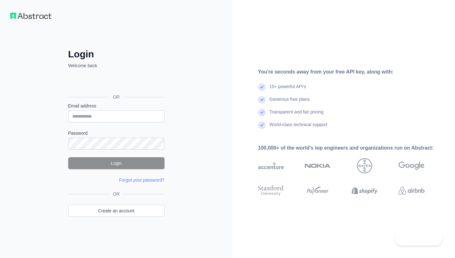  Describe the element at coordinates (142, 180) in the screenshot. I see `a: Forgot your password?` at that location.